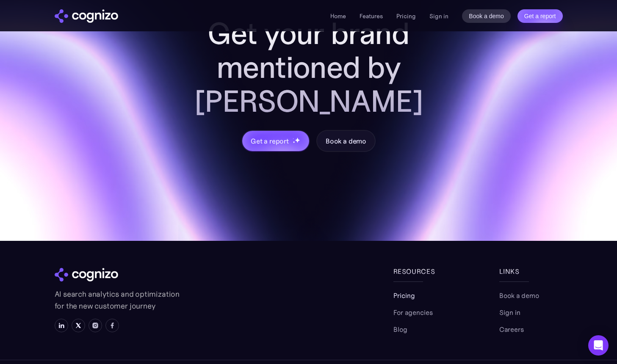 The image size is (617, 364). Describe the element at coordinates (371, 16) in the screenshot. I see `a: Features` at that location.